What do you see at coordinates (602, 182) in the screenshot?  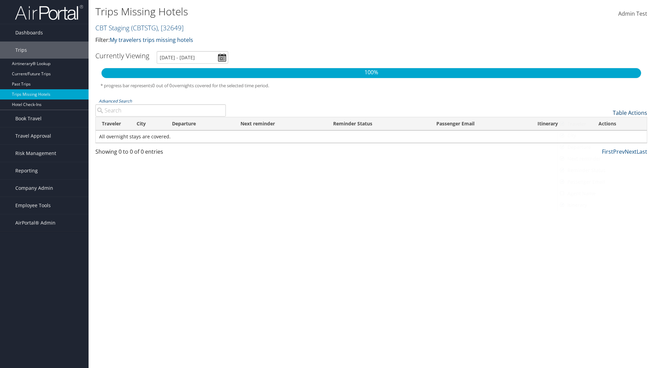 I see `a: Passenger Email` at bounding box center [602, 182].